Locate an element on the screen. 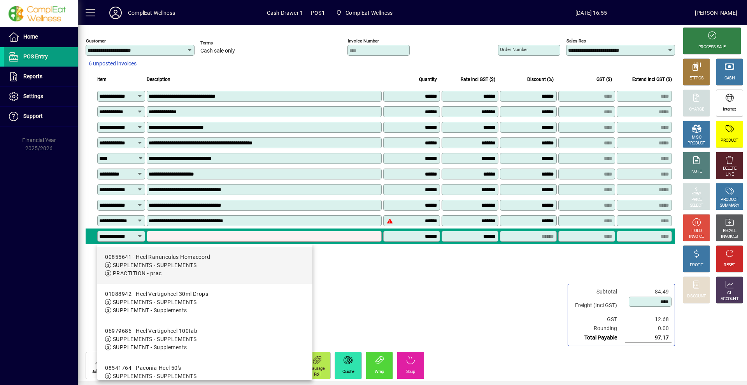 This screenshot has height=385, width=747. a: Support is located at coordinates (41, 116).